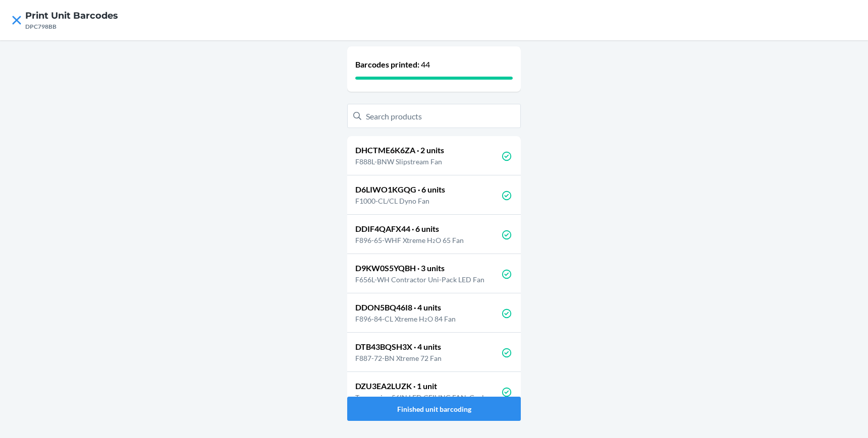 The height and width of the screenshot is (438, 868). What do you see at coordinates (434, 116) in the screenshot?
I see `input: Search products` at bounding box center [434, 116].